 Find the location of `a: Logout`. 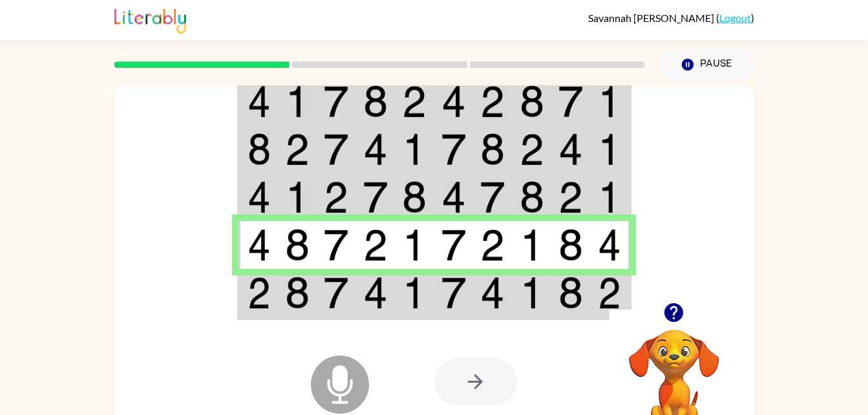

a: Logout is located at coordinates (735, 17).